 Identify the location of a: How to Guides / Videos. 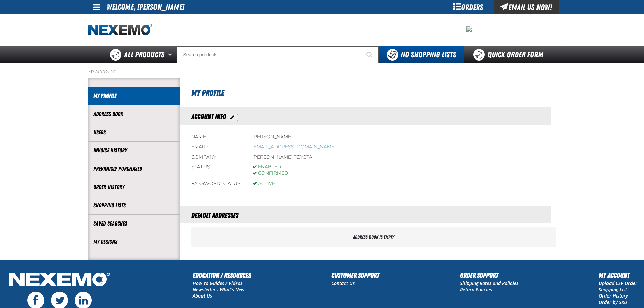
(217, 283).